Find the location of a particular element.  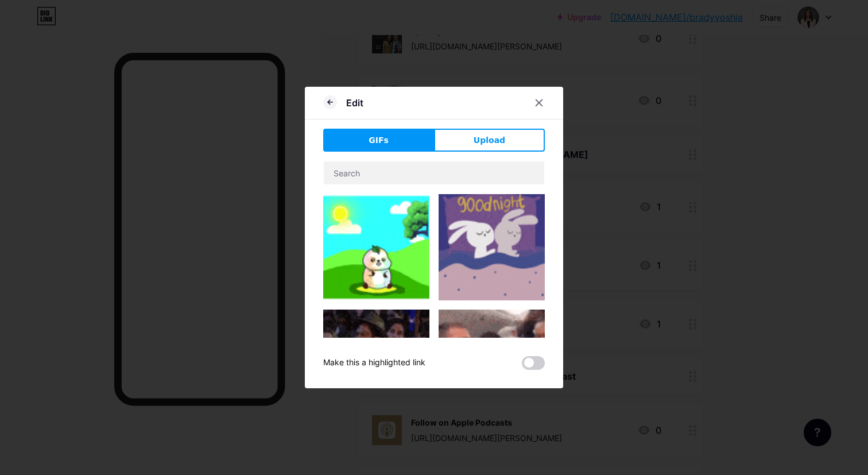

button: Upload is located at coordinates (489, 140).